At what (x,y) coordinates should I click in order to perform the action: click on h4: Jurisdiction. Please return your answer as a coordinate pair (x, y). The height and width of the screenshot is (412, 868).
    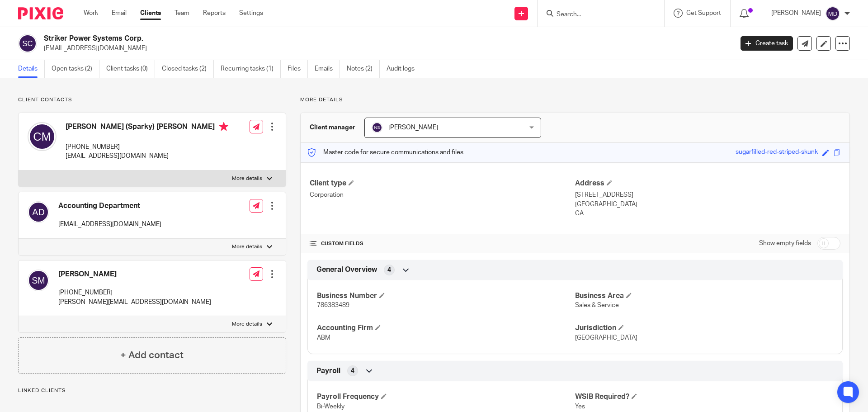
    Looking at the image, I should click on (704, 328).